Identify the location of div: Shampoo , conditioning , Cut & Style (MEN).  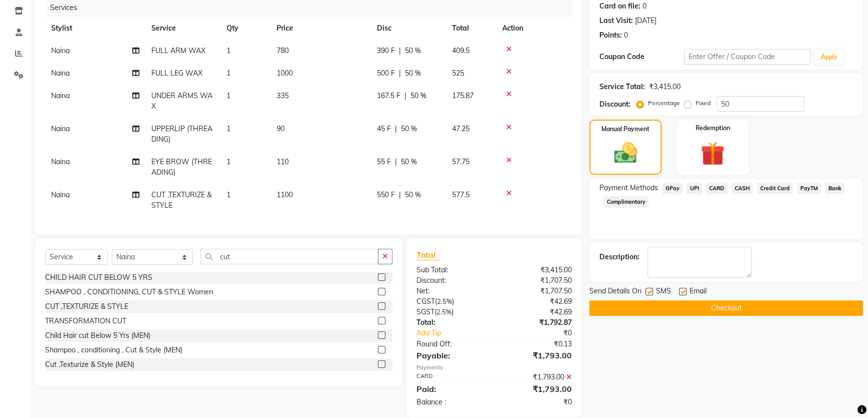
(114, 350).